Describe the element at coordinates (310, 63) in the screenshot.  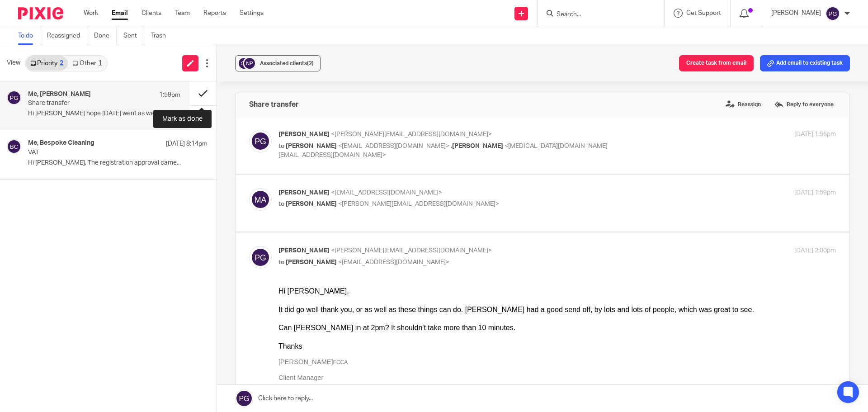
I see `span: (2)` at that location.